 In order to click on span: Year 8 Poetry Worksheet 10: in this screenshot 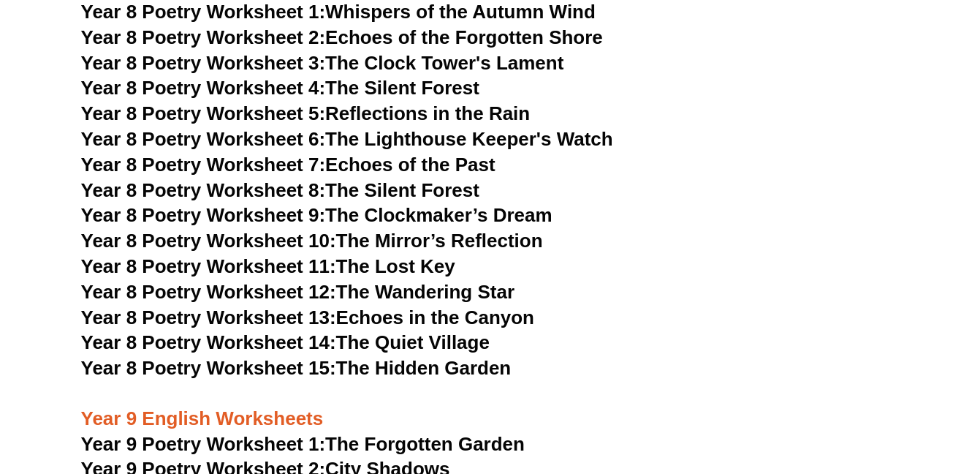, I will do `click(208, 241)`.